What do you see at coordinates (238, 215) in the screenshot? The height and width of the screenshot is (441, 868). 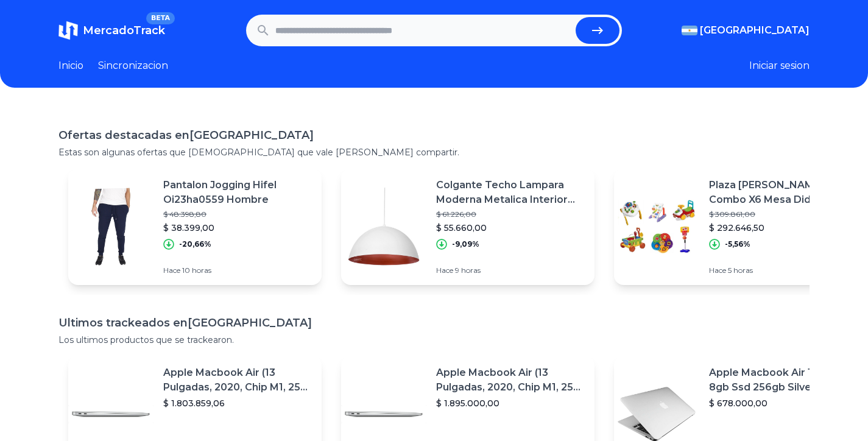 I see `p: $ 48.398,80` at bounding box center [238, 215].